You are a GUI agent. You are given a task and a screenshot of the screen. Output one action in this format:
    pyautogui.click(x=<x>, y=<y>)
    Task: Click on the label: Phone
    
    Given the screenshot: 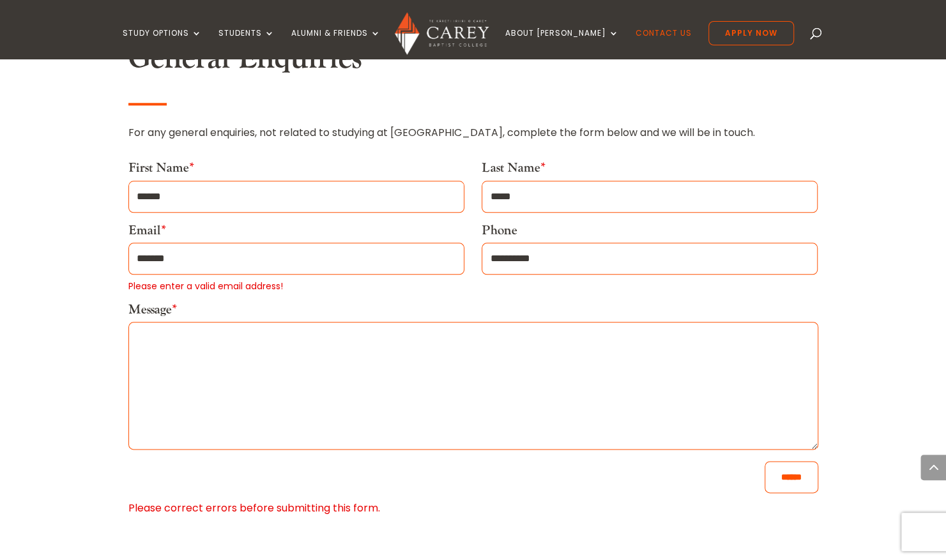 What is the action you would take?
    pyautogui.click(x=499, y=231)
    